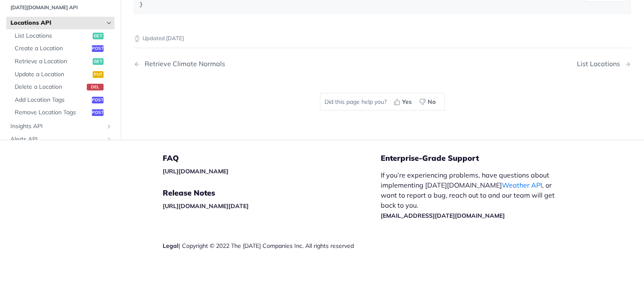 This screenshot has width=644, height=291. What do you see at coordinates (109, 24) in the screenshot?
I see `button: Hide subpages for Locations API` at bounding box center [109, 24].